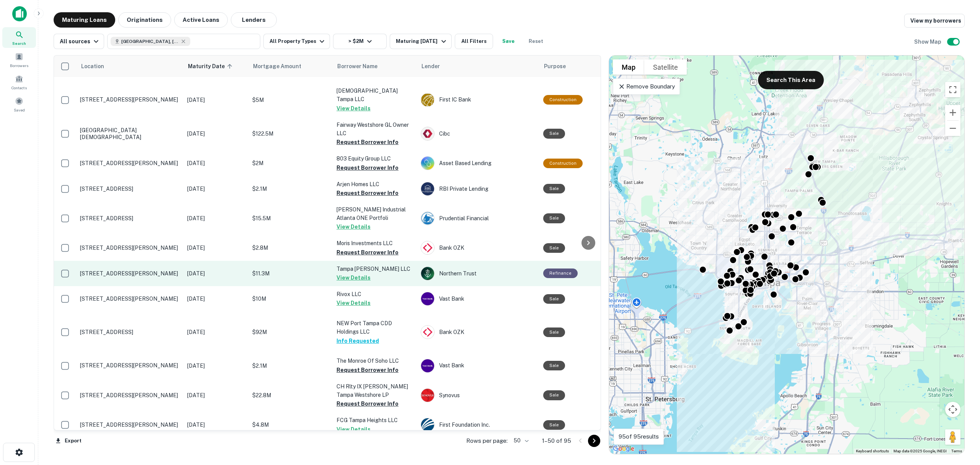 Image resolution: width=980 pixels, height=465 pixels. I want to click on div: Saved, so click(19, 104).